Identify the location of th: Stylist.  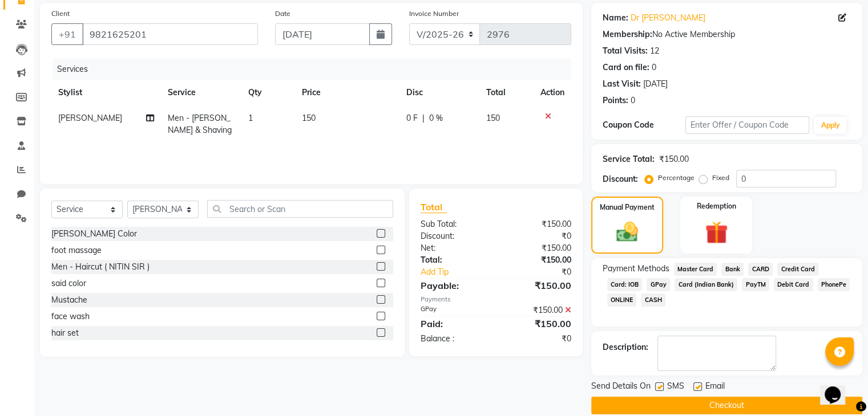
(106, 92).